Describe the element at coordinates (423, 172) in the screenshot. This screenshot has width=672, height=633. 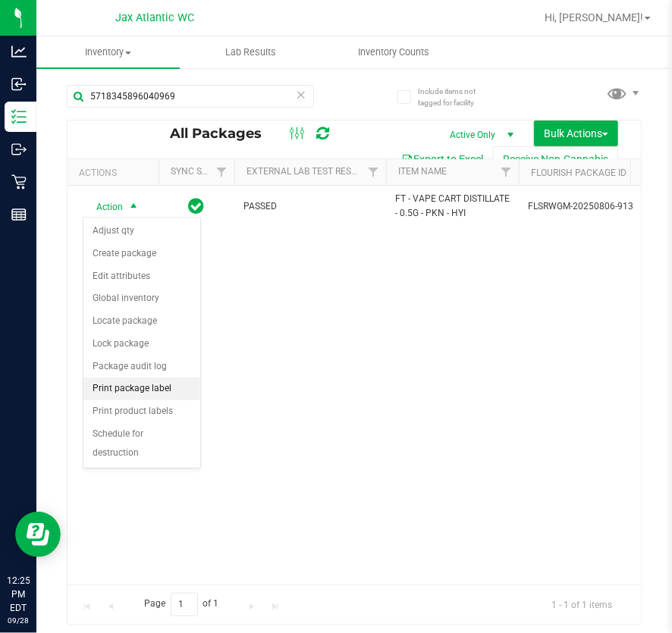
I see `a: Item Name` at that location.